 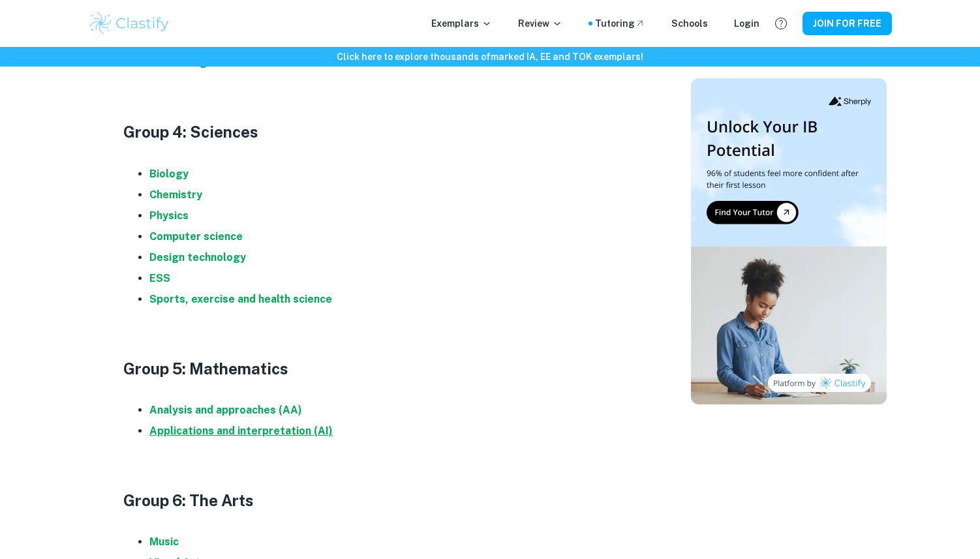 What do you see at coordinates (690, 23) in the screenshot?
I see `a: Schools` at bounding box center [690, 23].